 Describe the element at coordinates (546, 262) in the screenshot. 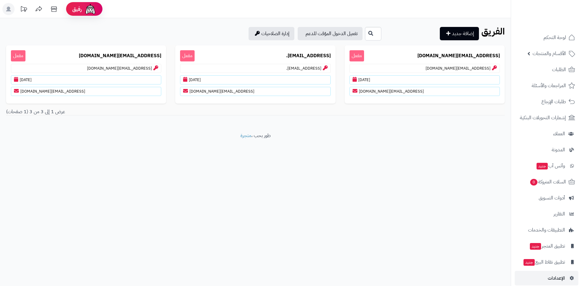

I see `a: تطبيق نقاط البيعجديد` at that location.